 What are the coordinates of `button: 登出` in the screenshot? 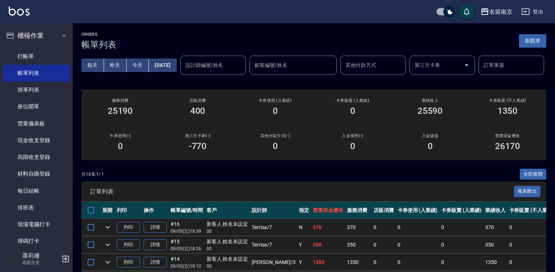 It's located at (532, 12).